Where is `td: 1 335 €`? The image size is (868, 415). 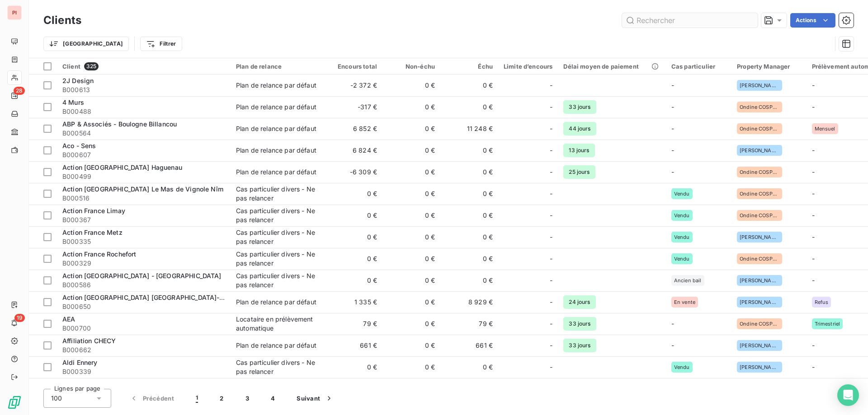 td: 1 335 € is located at coordinates (354, 302).